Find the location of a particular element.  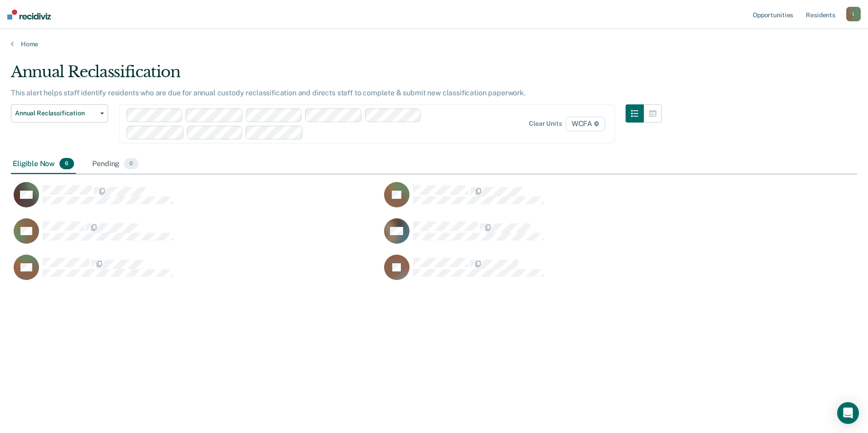

span: 0 is located at coordinates (131, 164).